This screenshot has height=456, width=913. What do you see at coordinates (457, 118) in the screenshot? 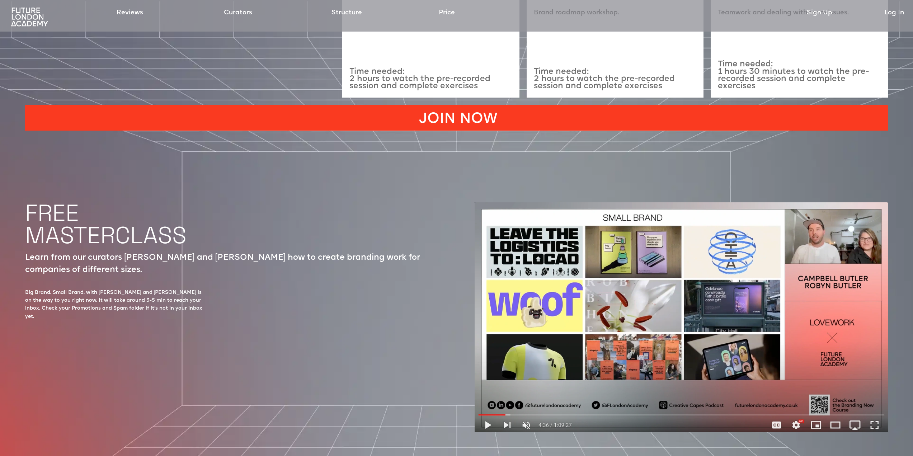
I see `a: JOIN NOW` at bounding box center [457, 118].